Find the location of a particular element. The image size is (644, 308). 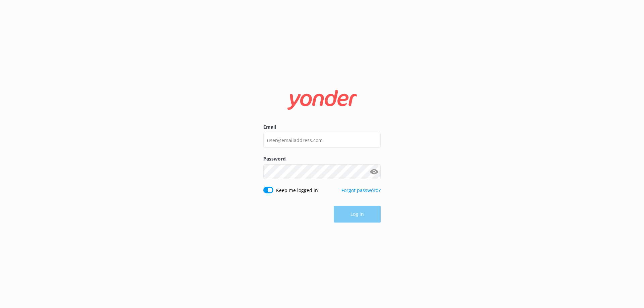

input: user@emailaddress.com is located at coordinates (322, 140).